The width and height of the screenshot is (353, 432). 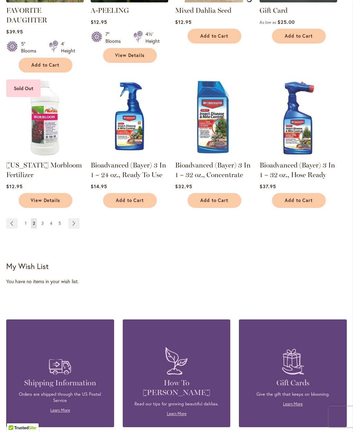 What do you see at coordinates (214, 118) in the screenshot?
I see `img: Bioadvanced (Bayer) 3 In 1 – 32 oz., Concentrate` at bounding box center [214, 118].